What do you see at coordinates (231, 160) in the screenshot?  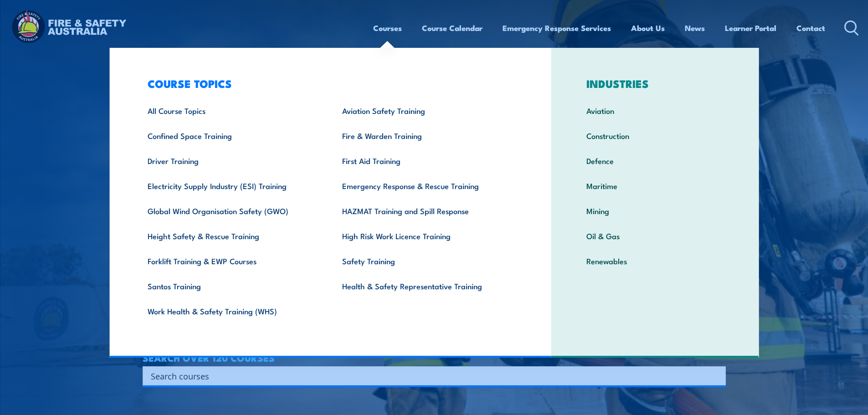 I see `a: Driver Training` at bounding box center [231, 160].